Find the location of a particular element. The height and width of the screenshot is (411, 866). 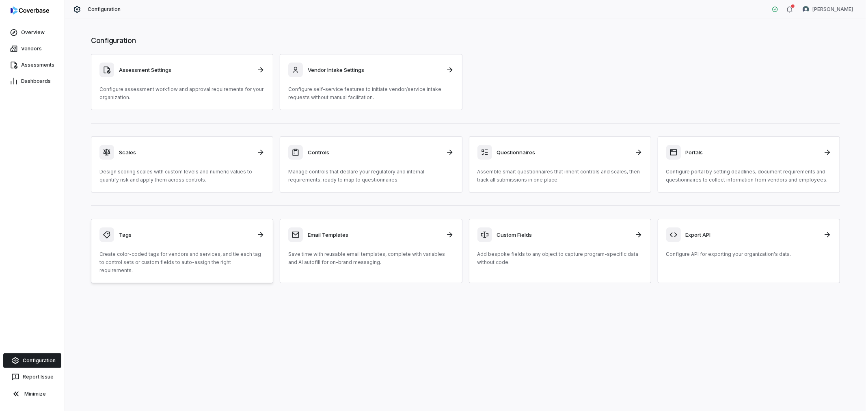

img: logo-D7KZi-bG.svg is located at coordinates (30, 11).